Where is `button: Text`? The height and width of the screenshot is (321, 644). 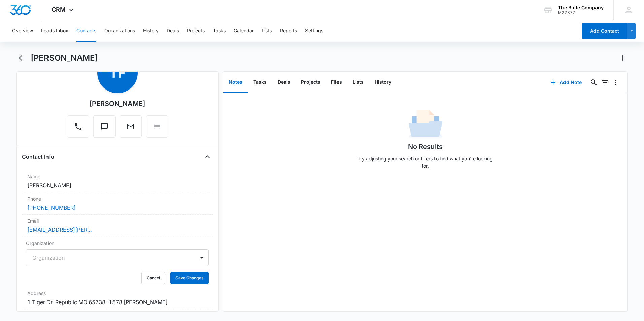 button: Text is located at coordinates (105, 126).